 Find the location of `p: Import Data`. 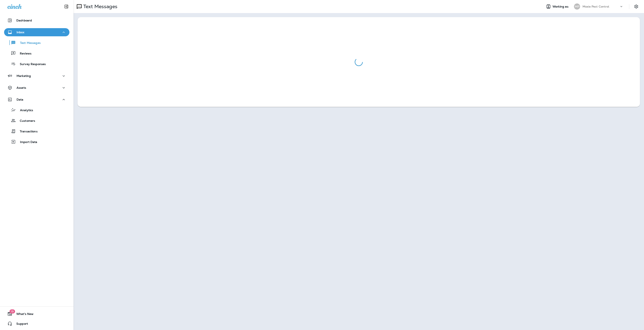

p: Import Data is located at coordinates (27, 142).